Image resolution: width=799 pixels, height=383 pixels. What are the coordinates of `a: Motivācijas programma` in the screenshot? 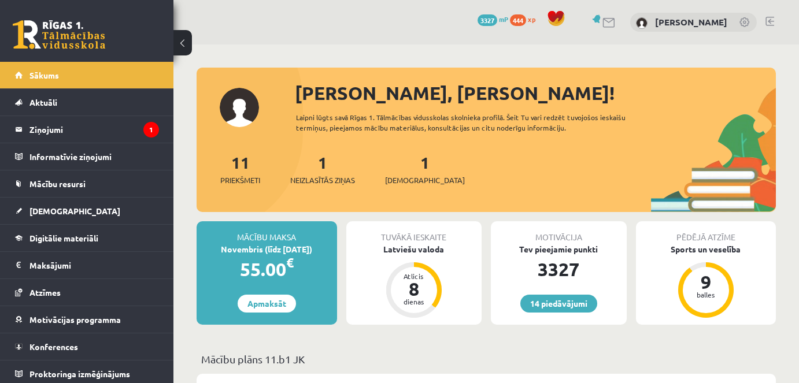 It's located at (87, 320).